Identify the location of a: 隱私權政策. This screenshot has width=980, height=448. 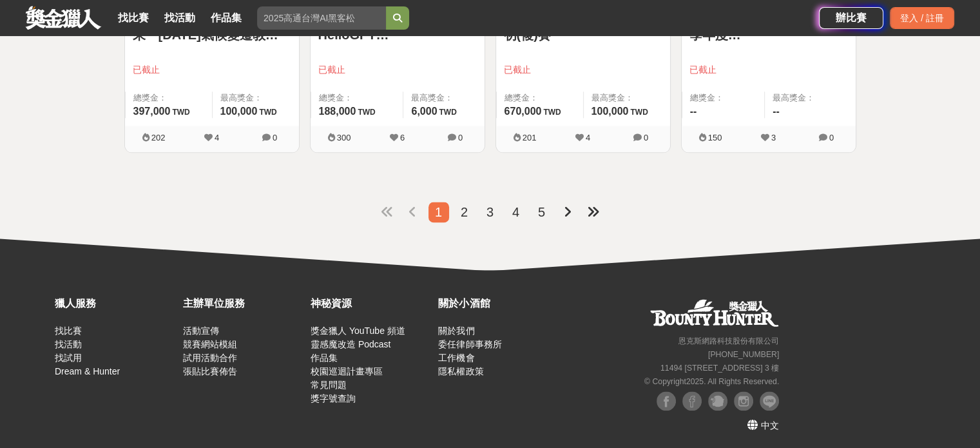
(461, 372).